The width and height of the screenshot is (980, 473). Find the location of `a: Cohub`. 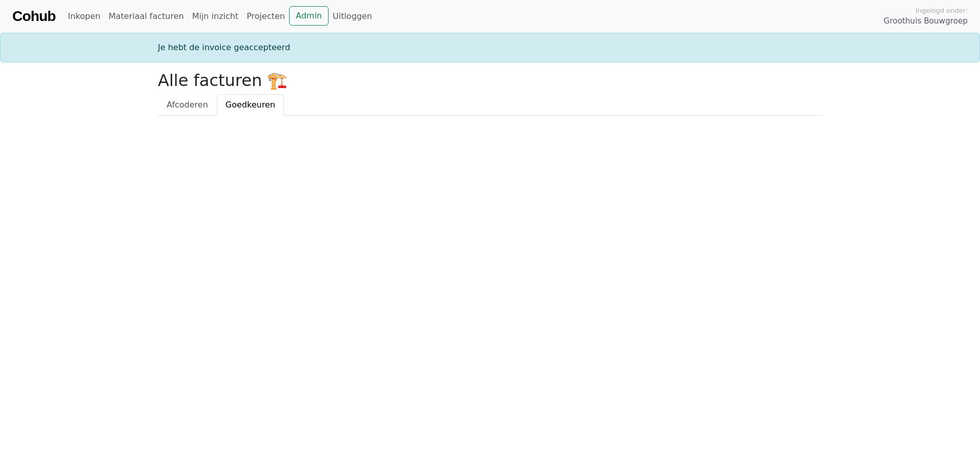

a: Cohub is located at coordinates (34, 17).